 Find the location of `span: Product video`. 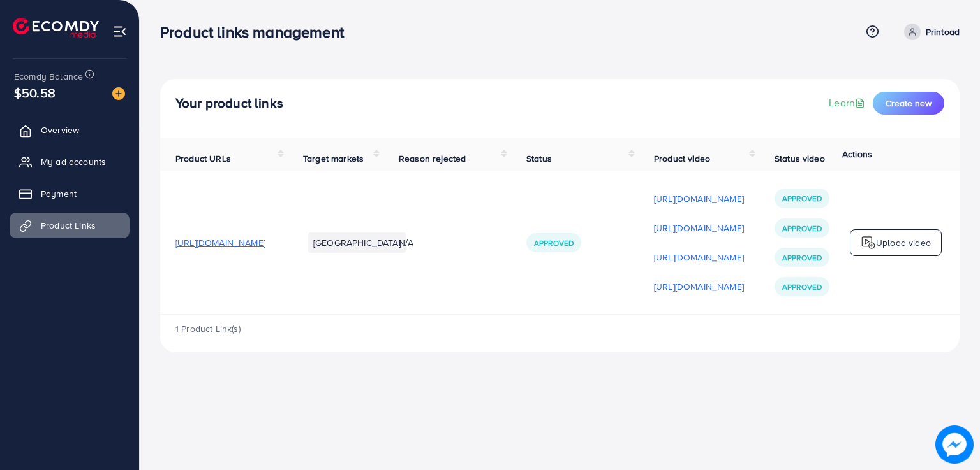

span: Product video is located at coordinates (682, 158).